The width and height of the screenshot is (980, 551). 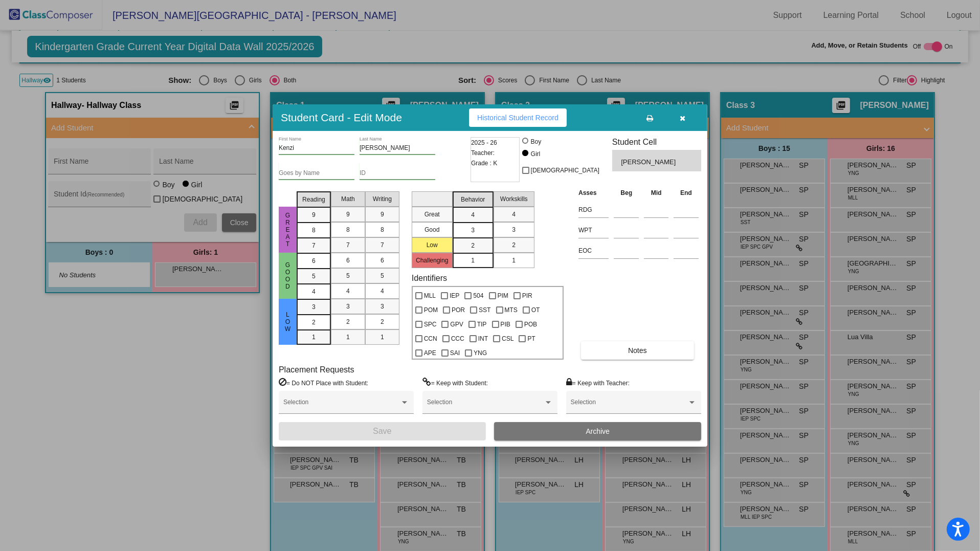 I want to click on span: SST, so click(x=485, y=310).